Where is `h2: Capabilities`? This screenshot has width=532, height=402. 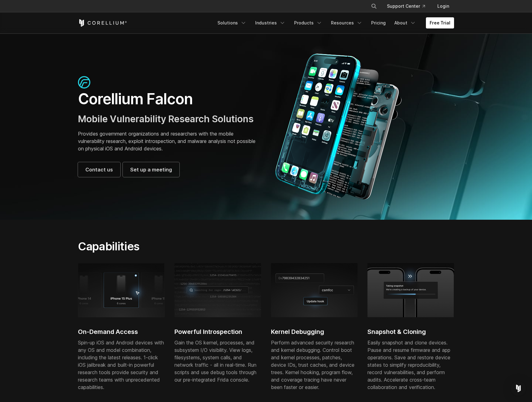 h2: Capabilities is located at coordinates (201, 246).